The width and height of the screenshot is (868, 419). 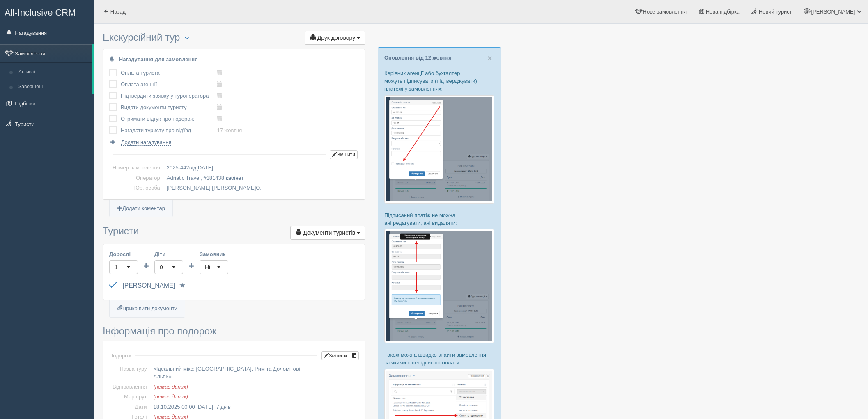 I want to click on label: Діти, so click(x=168, y=254).